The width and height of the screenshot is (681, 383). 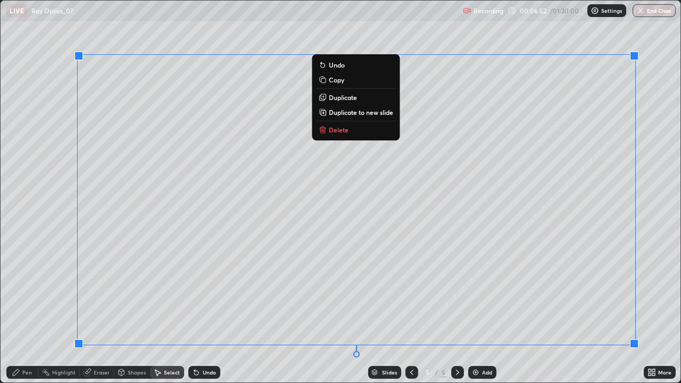 I want to click on button: Undo, so click(x=356, y=65).